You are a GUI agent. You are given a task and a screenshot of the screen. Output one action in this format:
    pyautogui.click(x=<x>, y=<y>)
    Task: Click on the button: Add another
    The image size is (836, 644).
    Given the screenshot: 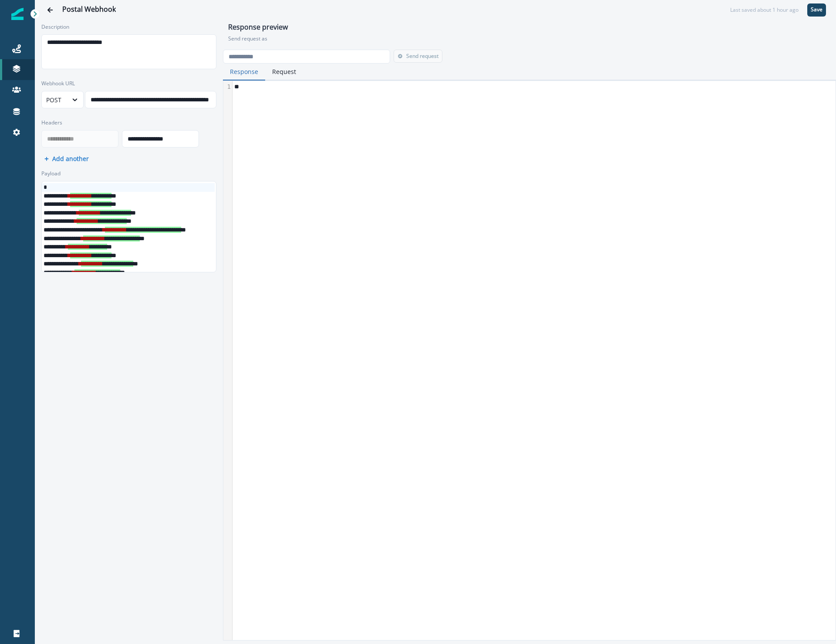 What is the action you would take?
    pyautogui.click(x=67, y=159)
    